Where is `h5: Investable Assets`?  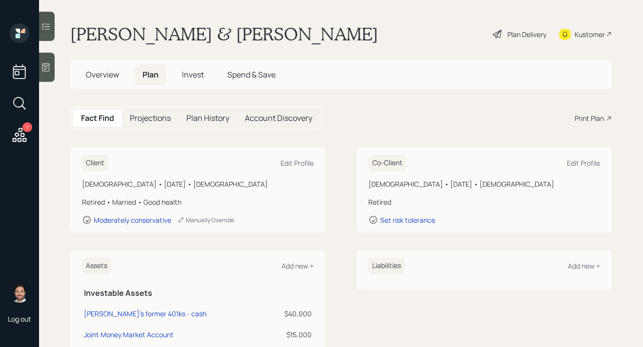
h5: Investable Assets is located at coordinates (198, 293).